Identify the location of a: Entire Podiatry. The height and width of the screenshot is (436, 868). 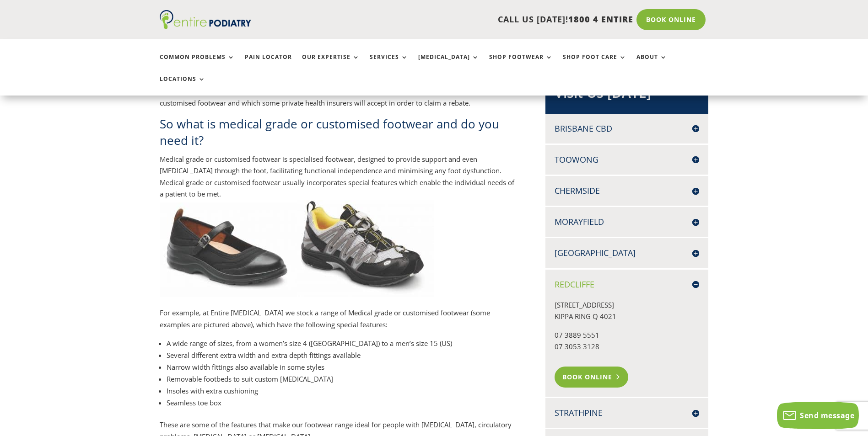
(205, 27).